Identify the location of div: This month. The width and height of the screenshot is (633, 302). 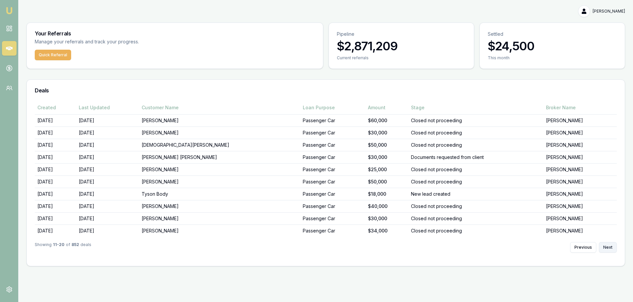
(553, 58).